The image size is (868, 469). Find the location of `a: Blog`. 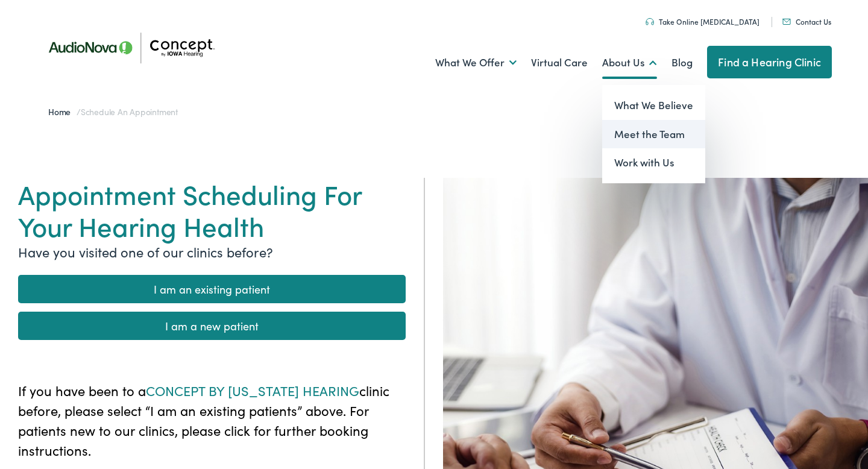

a: Blog is located at coordinates (682, 63).